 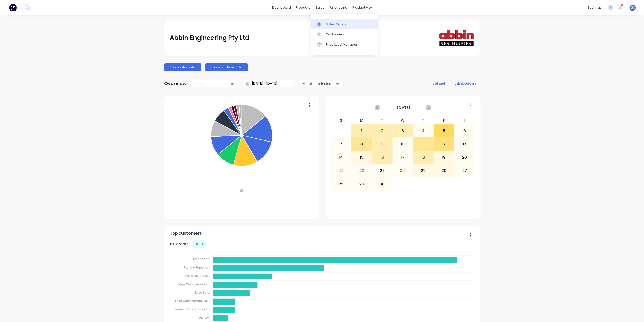 What do you see at coordinates (188, 244) in the screenshot?
I see `div: 120 orders` at bounding box center [188, 244].